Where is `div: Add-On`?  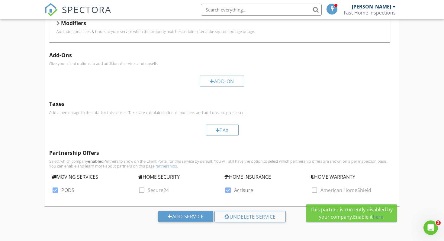 div: Add-On is located at coordinates (222, 81).